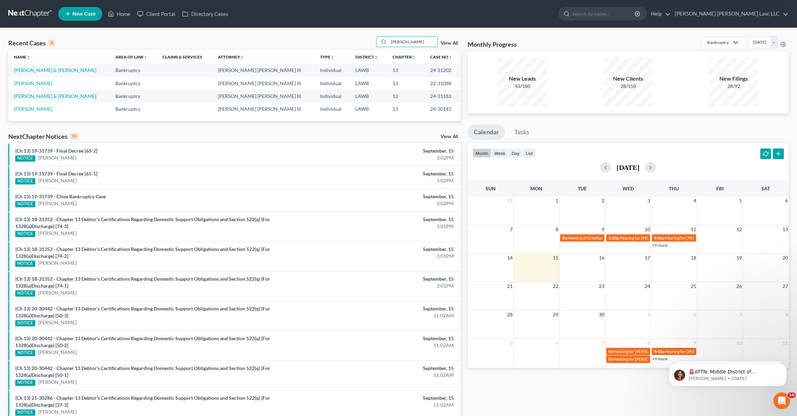  What do you see at coordinates (522, 79) in the screenshot?
I see `div: New Leads` at bounding box center [522, 79].